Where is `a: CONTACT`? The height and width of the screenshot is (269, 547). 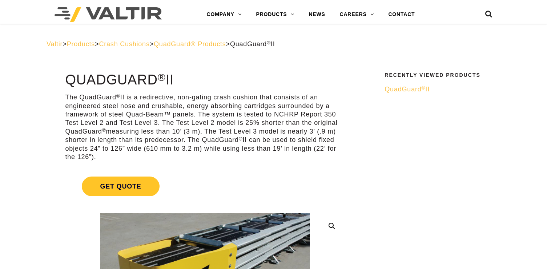
a: CONTACT is located at coordinates (401, 15).